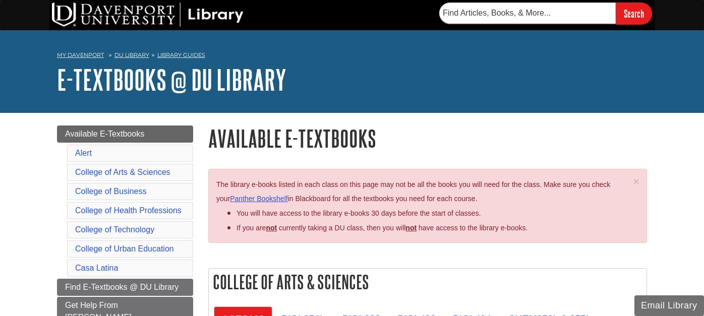 The height and width of the screenshot is (316, 704). What do you see at coordinates (181, 55) in the screenshot?
I see `a: Library Guides` at bounding box center [181, 55].